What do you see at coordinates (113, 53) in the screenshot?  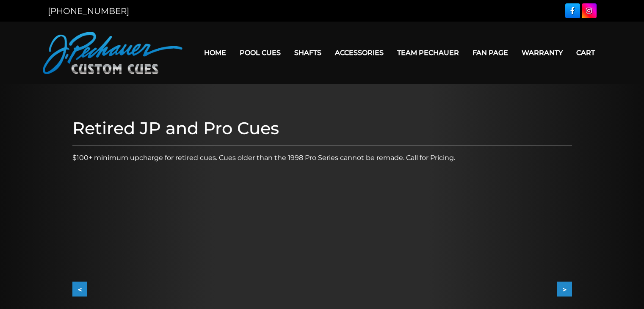 I see `img: Pechauer Custom Cues` at bounding box center [113, 53].